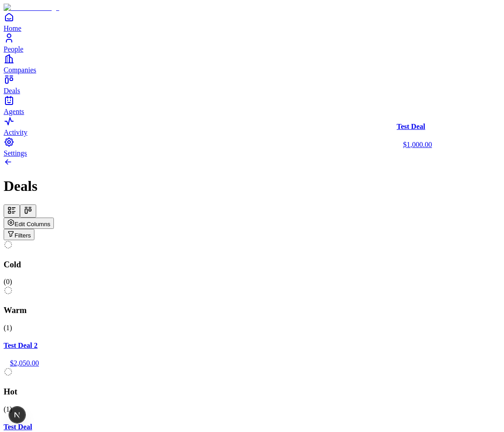  Describe the element at coordinates (252, 363) in the screenshot. I see `div: $2,050.00` at that location.